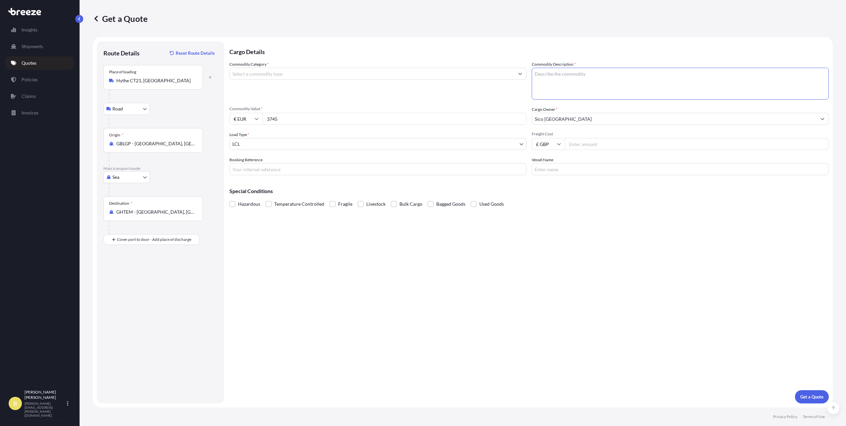 The width and height of the screenshot is (846, 426). I want to click on label: Cargo Owner, so click(545, 109).